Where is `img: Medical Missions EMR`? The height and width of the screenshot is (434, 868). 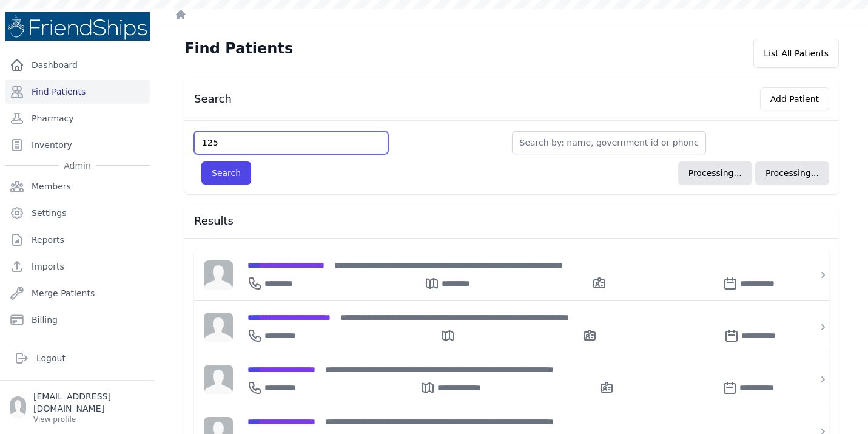
img: Medical Missions EMR is located at coordinates (77, 26).